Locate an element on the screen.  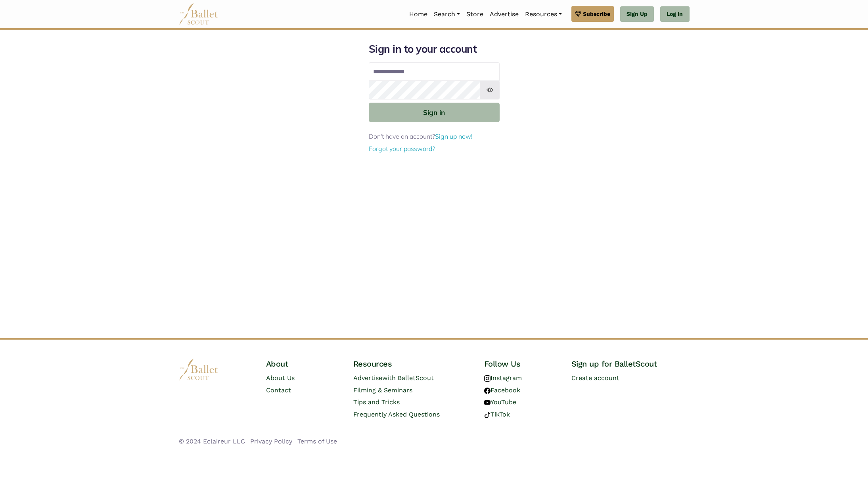
a: Sign up now! is located at coordinates (454, 136).